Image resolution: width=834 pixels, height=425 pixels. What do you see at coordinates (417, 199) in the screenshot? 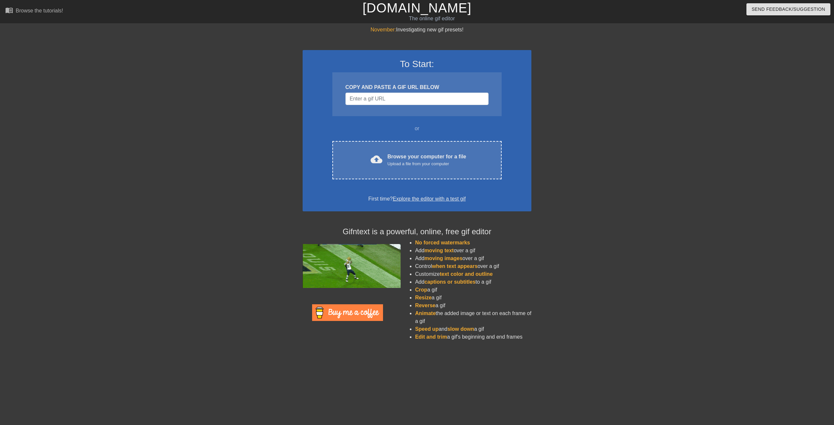
I see `div: First time?` at bounding box center [417, 199].